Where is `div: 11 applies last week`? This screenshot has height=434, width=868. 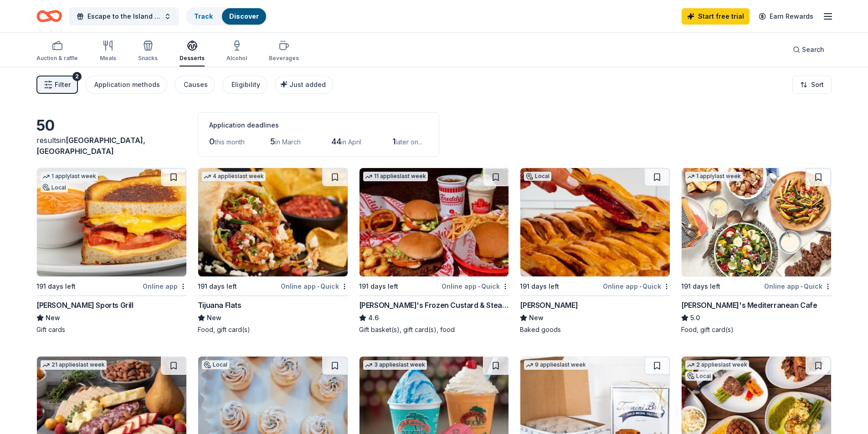
div: 11 applies last week is located at coordinates (396, 176).